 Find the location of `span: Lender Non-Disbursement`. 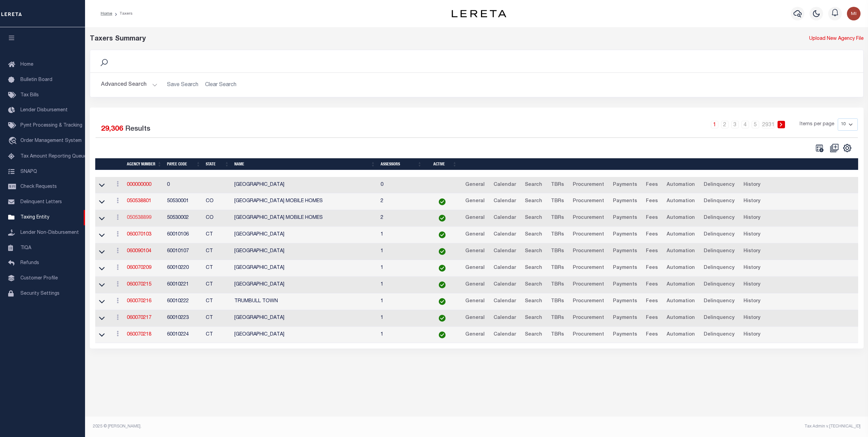

span: Lender Non-Disbursement is located at coordinates (49, 233).